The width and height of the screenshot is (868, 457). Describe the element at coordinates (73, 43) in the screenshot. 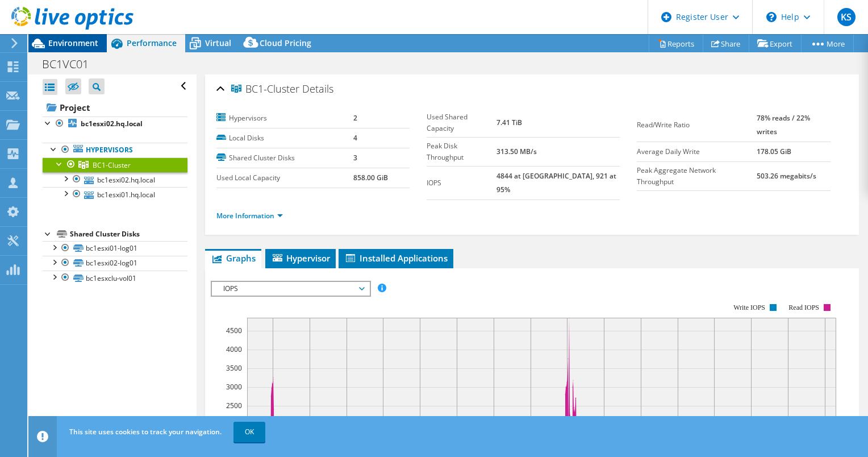

I see `span: Environment` at that location.